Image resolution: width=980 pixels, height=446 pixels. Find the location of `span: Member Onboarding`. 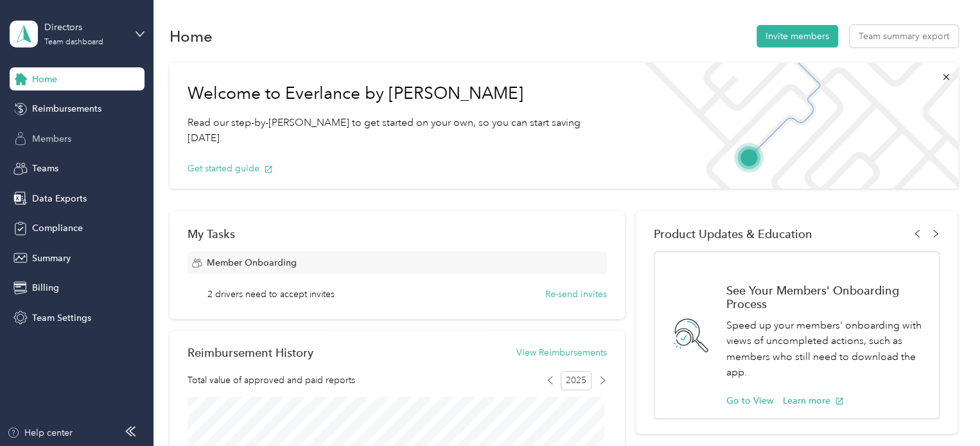

span: Member Onboarding is located at coordinates (251, 262).